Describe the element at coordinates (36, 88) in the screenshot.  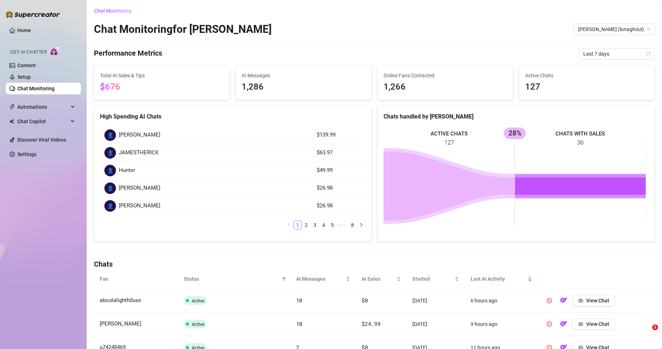
I see `a: Chat Monitoring` at that location.